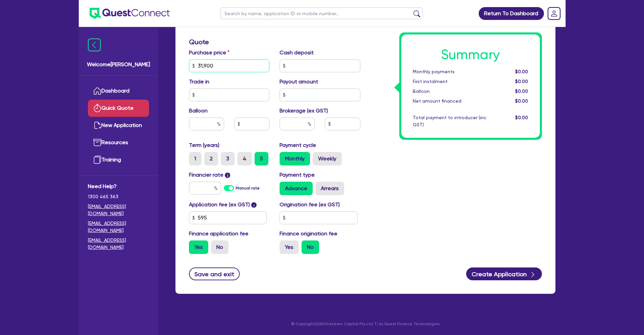 The width and height of the screenshot is (644, 335). I want to click on label: Purchase price, so click(209, 53).